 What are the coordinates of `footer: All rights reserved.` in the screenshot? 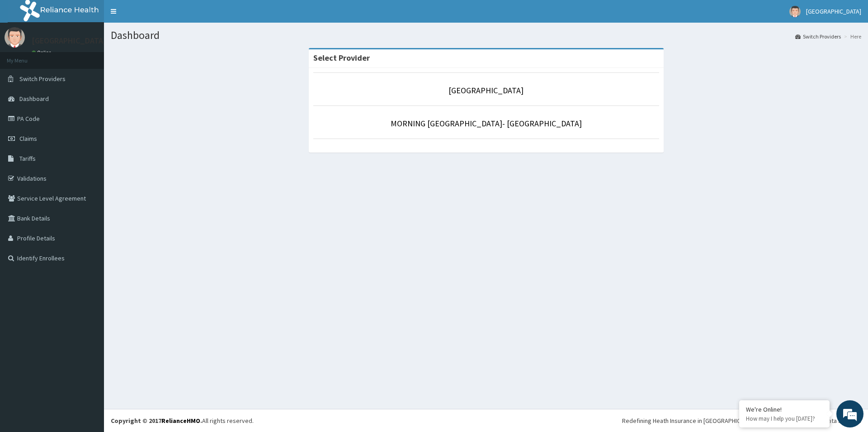 It's located at (487, 420).